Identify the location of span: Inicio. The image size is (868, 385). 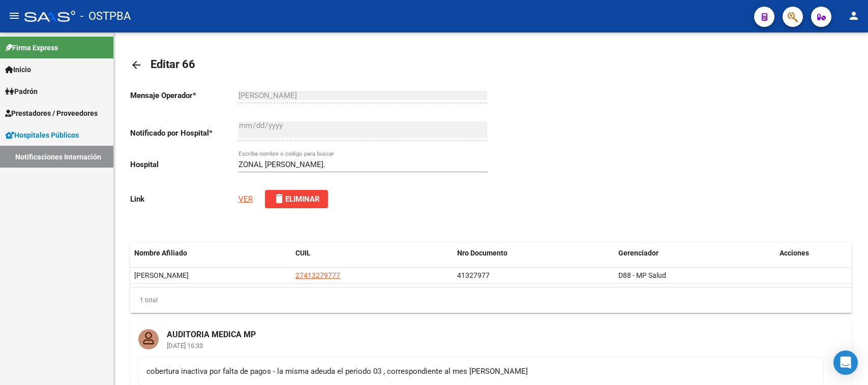
(17, 70).